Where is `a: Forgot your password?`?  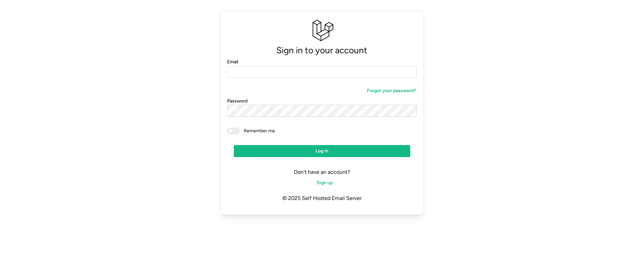
a: Forgot your password? is located at coordinates (389, 91).